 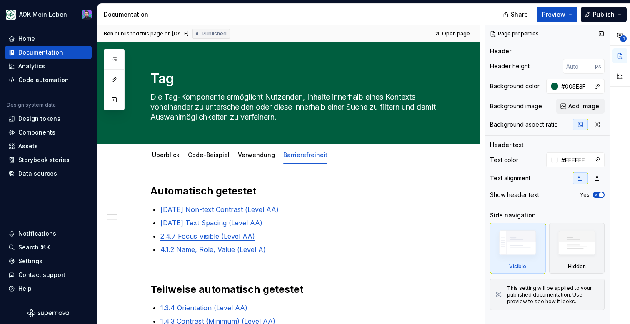 What do you see at coordinates (204, 308) in the screenshot?
I see `a: 1.3.4 Orientation (Level AA)` at bounding box center [204, 308].